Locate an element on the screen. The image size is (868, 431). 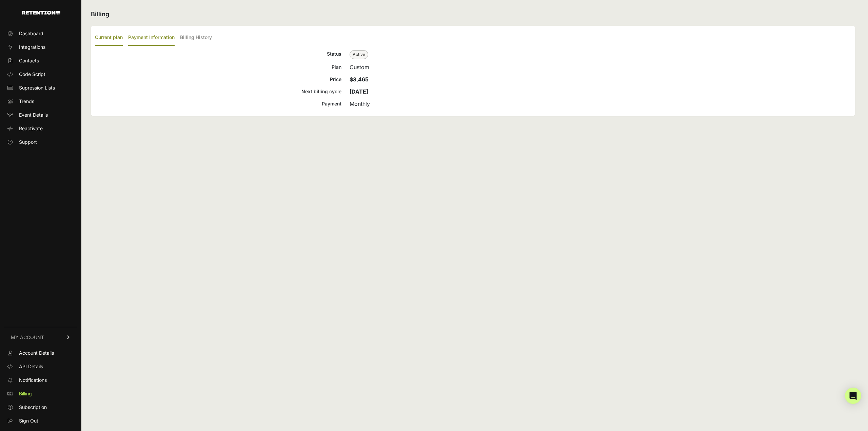
a: Account Details is located at coordinates (41, 353).